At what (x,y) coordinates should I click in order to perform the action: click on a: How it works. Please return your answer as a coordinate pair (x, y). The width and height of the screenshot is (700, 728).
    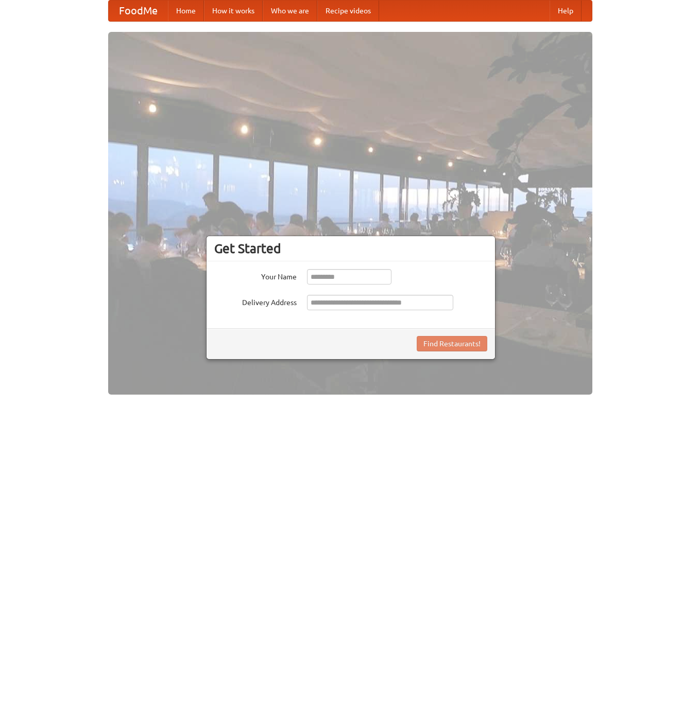
    Looking at the image, I should click on (233, 11).